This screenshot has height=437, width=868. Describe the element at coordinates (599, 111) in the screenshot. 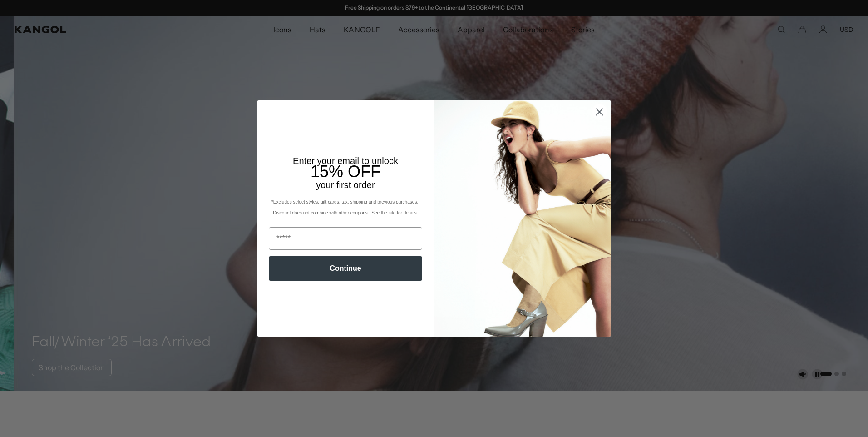

I see `button: Close dialog` at that location.